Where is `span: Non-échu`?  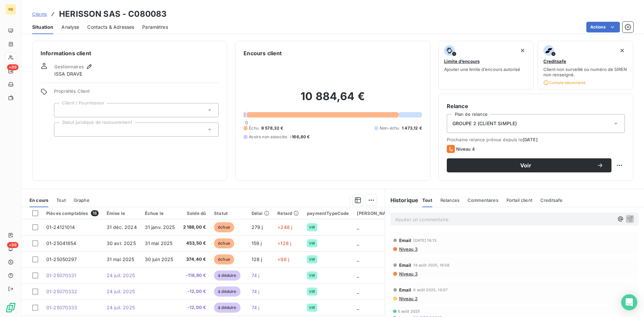
span: Non-échu is located at coordinates (389, 128).